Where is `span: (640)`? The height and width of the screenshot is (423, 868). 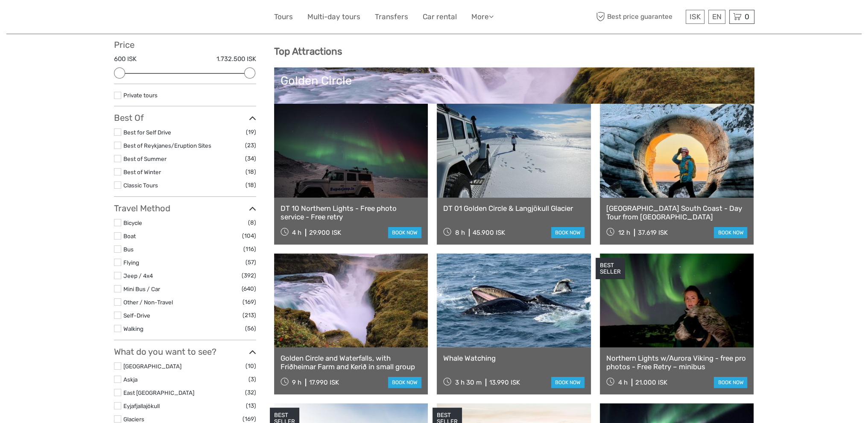 span: (640) is located at coordinates (249, 288).